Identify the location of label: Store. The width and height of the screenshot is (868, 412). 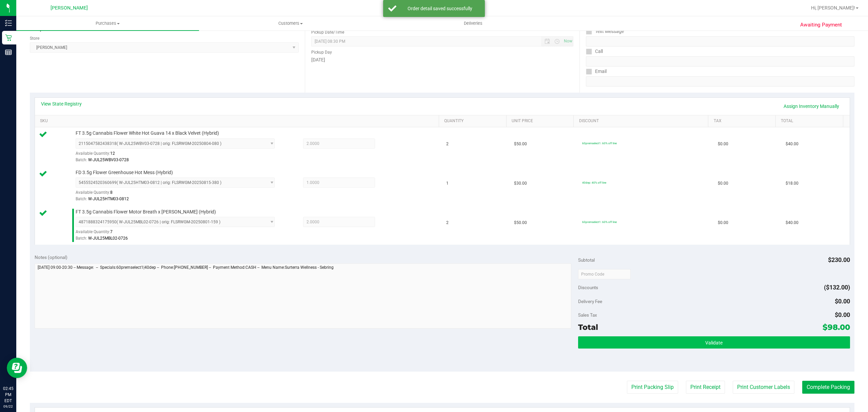
(35, 38).